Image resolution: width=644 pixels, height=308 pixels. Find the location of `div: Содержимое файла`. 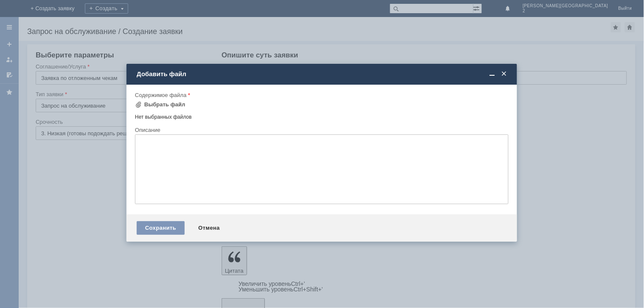

div: Содержимое файла is located at coordinates (321, 95).